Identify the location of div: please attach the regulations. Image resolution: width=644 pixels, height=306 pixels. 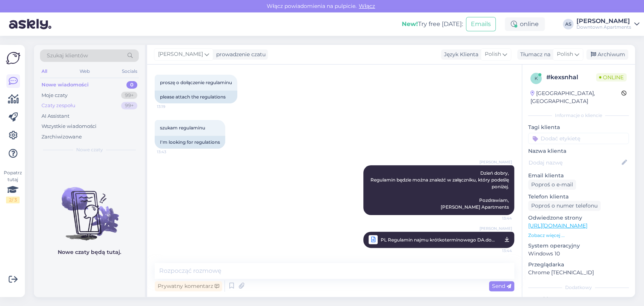
(196, 97).